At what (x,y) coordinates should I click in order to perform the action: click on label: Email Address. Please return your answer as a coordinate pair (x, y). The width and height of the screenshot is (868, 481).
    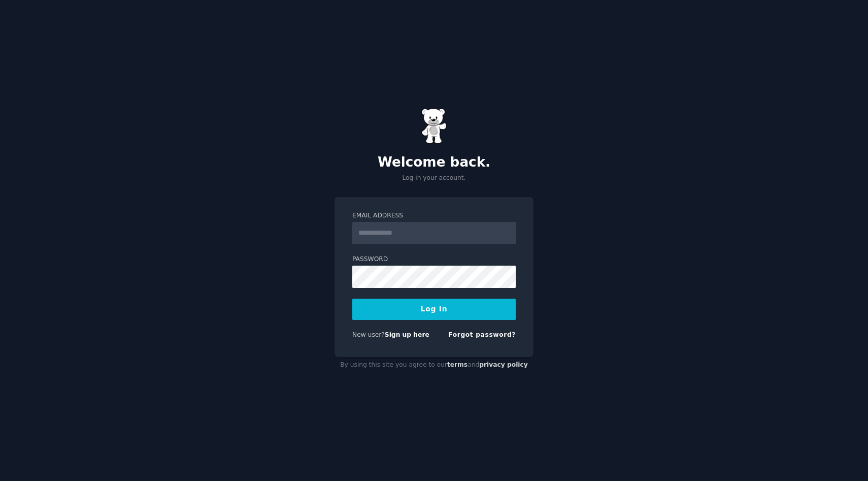
    Looking at the image, I should click on (434, 216).